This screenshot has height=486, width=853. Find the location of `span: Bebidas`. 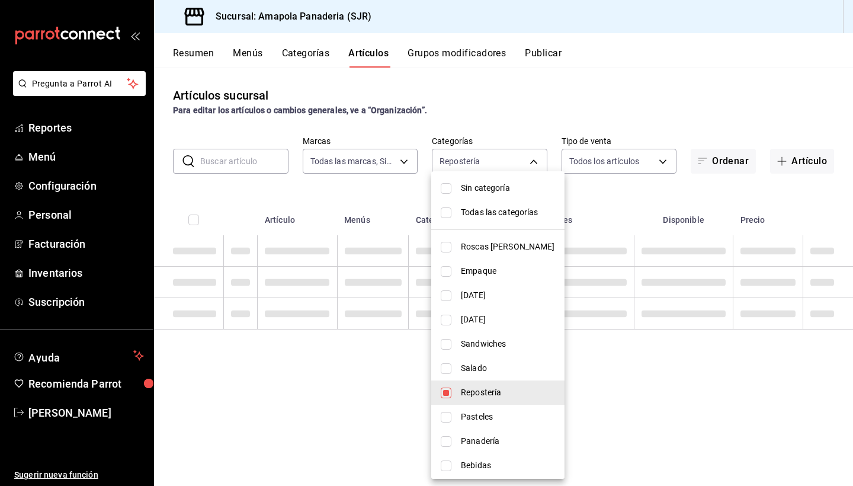

span: Bebidas is located at coordinates (508, 465).